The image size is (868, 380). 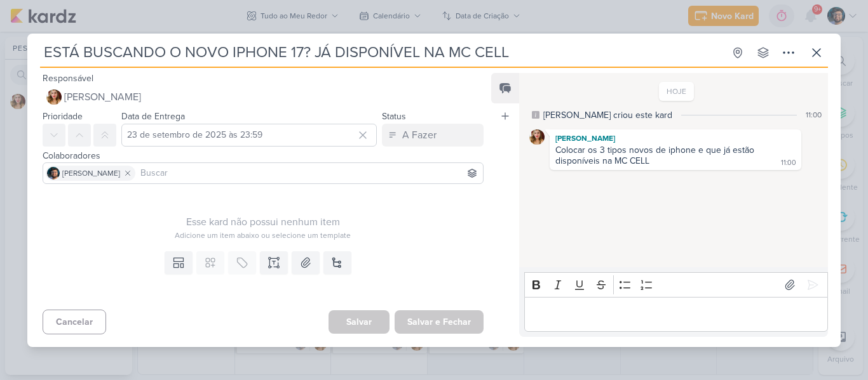 What do you see at coordinates (419, 135) in the screenshot?
I see `div: A Fazer` at bounding box center [419, 135].